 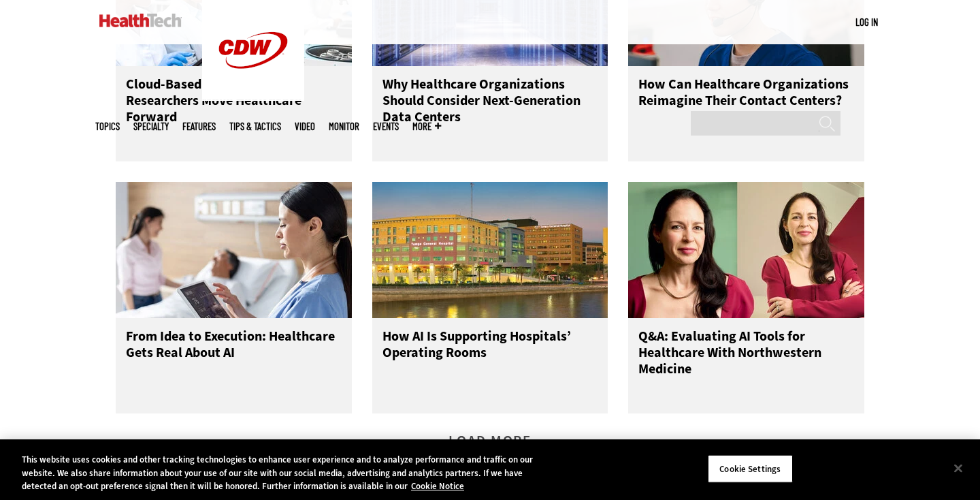 I want to click on a: Video, so click(x=305, y=126).